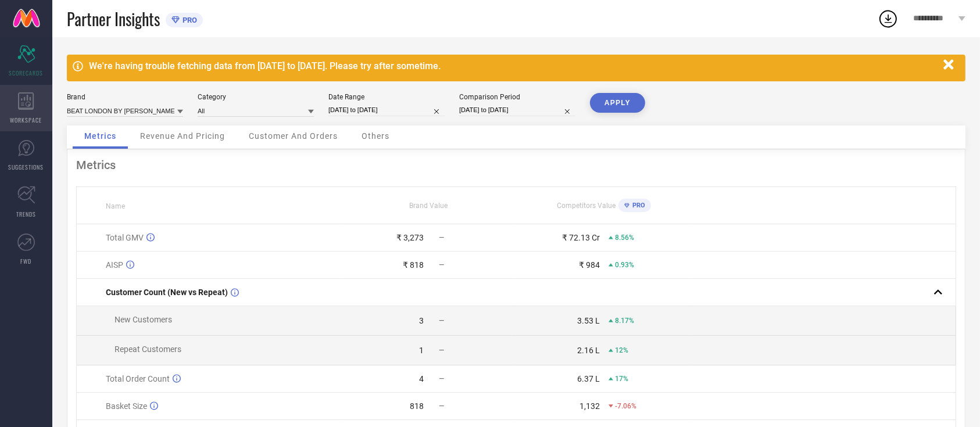 The image size is (980, 427). I want to click on div: Category, so click(256, 97).